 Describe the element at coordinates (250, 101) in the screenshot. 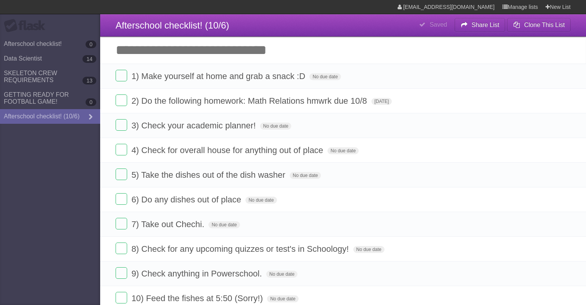

I see `span: 2) Do the following homework: Math Relations hmwrk due 10/8` at that location.